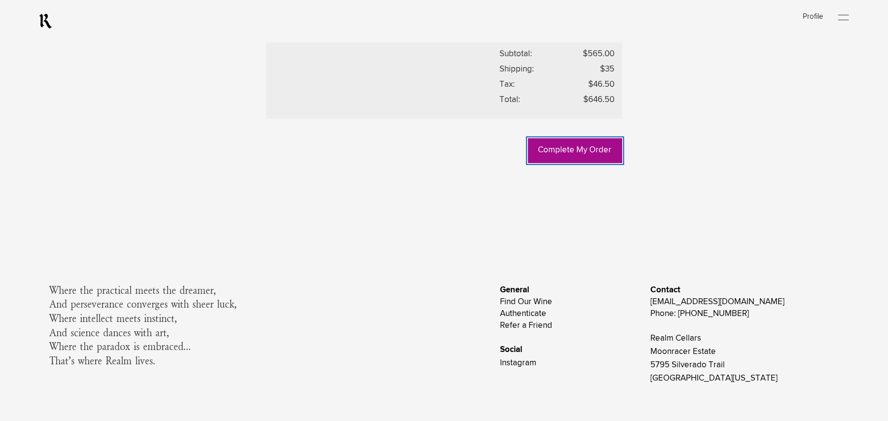 Image resolution: width=888 pixels, height=421 pixels. Describe the element at coordinates (519, 363) in the screenshot. I see `a: Instagram` at that location.